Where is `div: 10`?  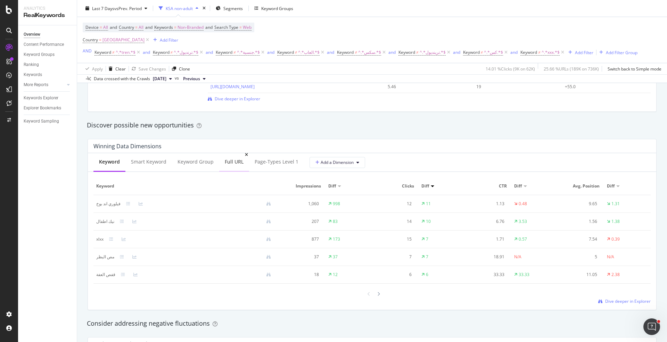 div: 10 is located at coordinates (428, 222).